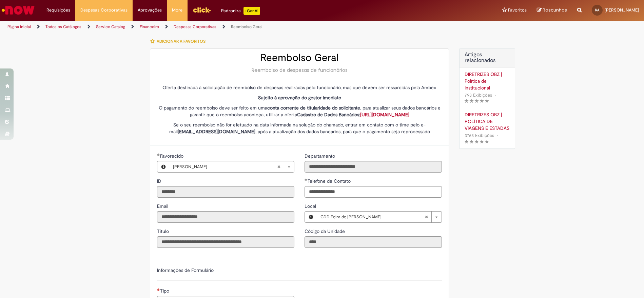 The width and height of the screenshot is (644, 298). I want to click on input: Título, so click(225, 242).